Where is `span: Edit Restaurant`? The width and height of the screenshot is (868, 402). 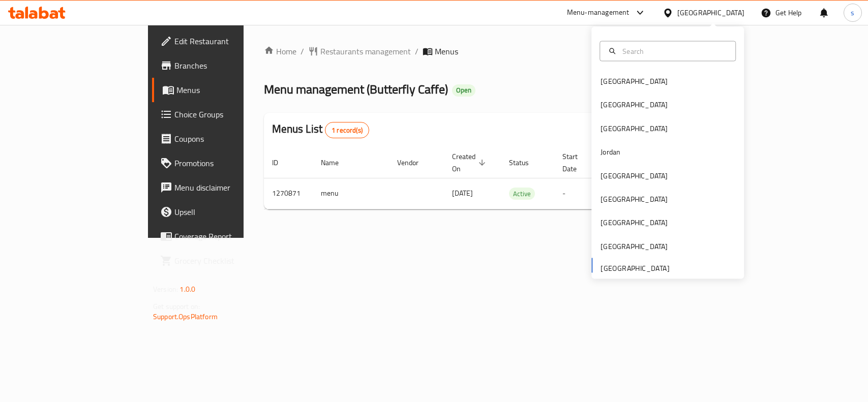
span: Edit Restaurant is located at coordinates (229, 41).